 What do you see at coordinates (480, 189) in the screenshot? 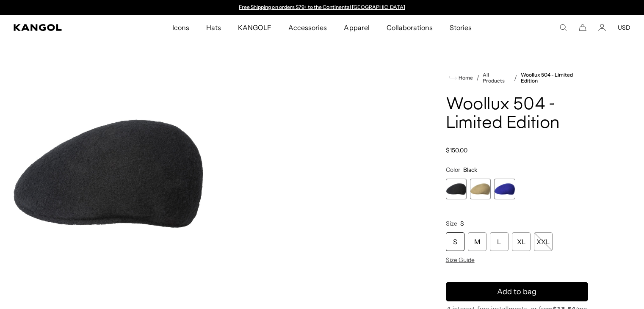
I see `div: 2 of 3` at bounding box center [480, 189].